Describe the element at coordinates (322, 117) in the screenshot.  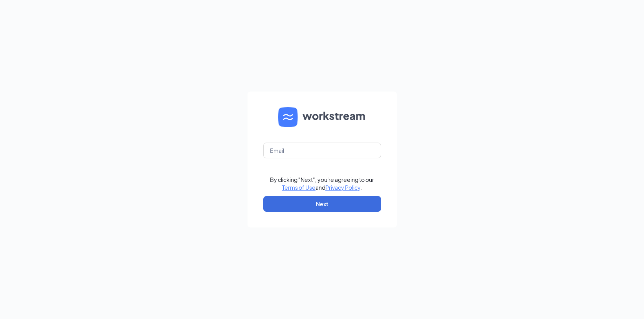
I see `img: WS logo and Workstream text` at that location.